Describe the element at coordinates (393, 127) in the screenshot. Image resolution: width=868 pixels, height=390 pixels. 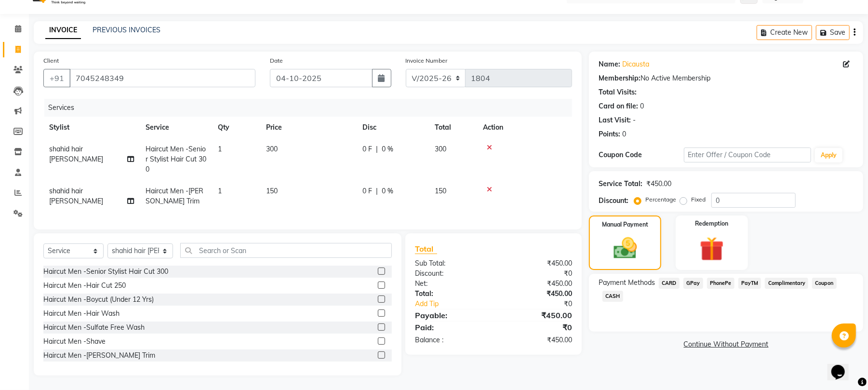
I see `th: Disc` at that location.